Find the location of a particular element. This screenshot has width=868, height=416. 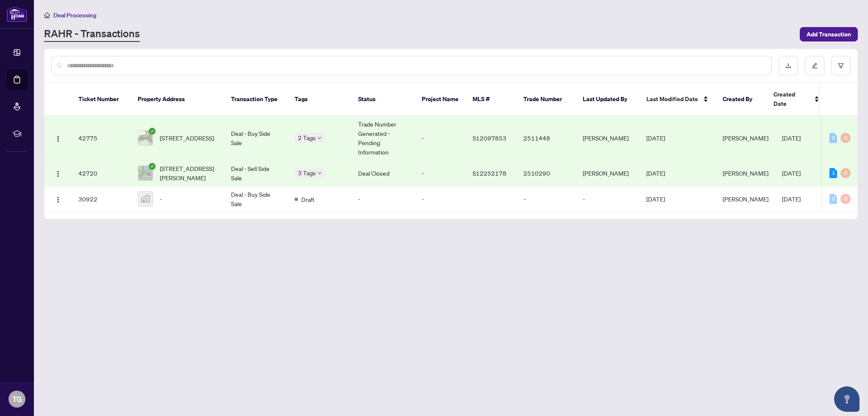

td: Deal Closed is located at coordinates (383, 173).